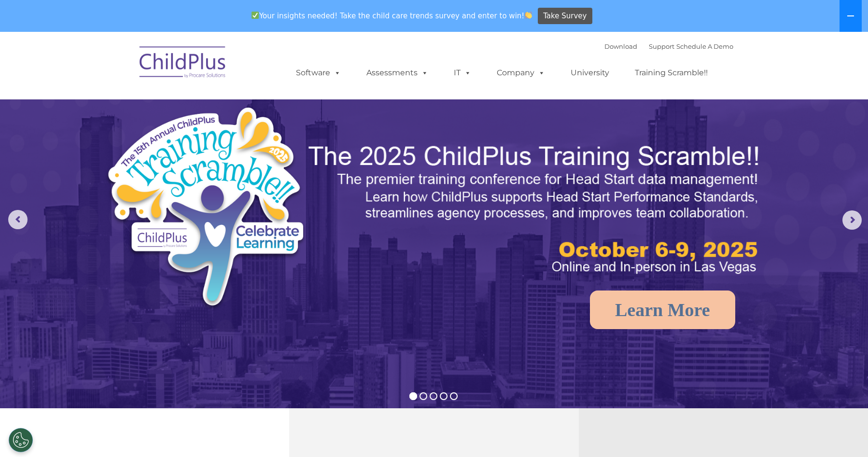  I want to click on a: Download, so click(621, 47).